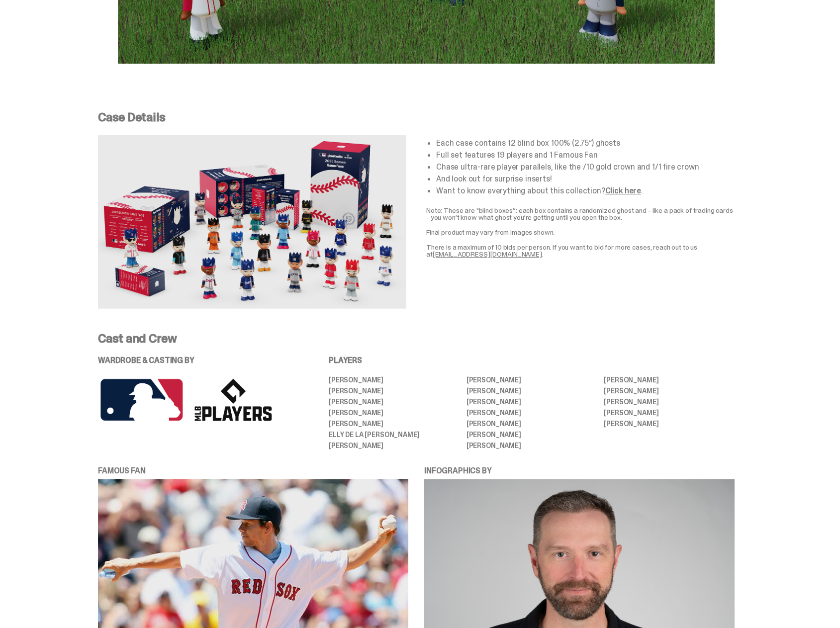 This screenshot has height=628, width=840. Describe the element at coordinates (585, 179) in the screenshot. I see `li: And look out for surprise inserts!` at that location.